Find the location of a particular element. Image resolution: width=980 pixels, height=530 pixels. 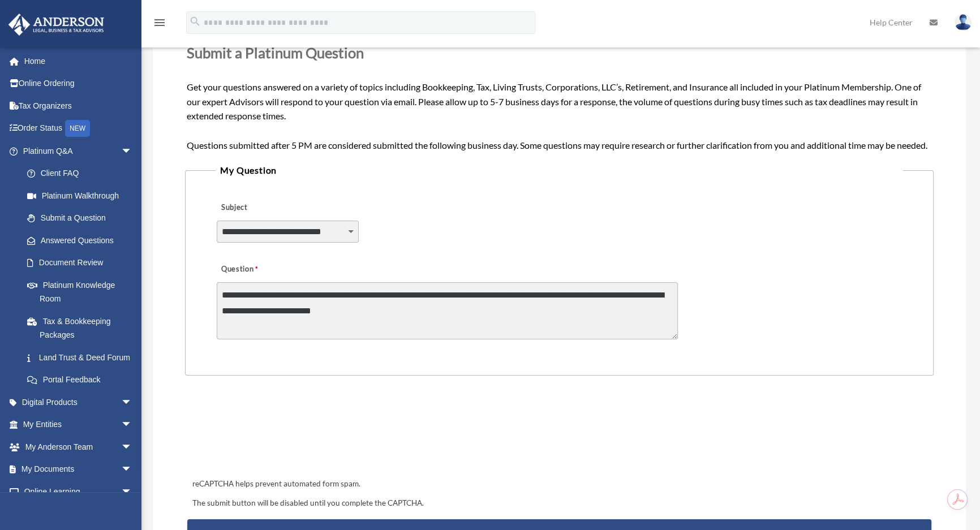

a: My Entitiesarrow_drop_down is located at coordinates (79, 425).